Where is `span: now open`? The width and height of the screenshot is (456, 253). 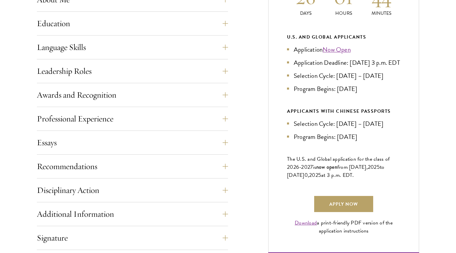 span: now open is located at coordinates (327, 167).